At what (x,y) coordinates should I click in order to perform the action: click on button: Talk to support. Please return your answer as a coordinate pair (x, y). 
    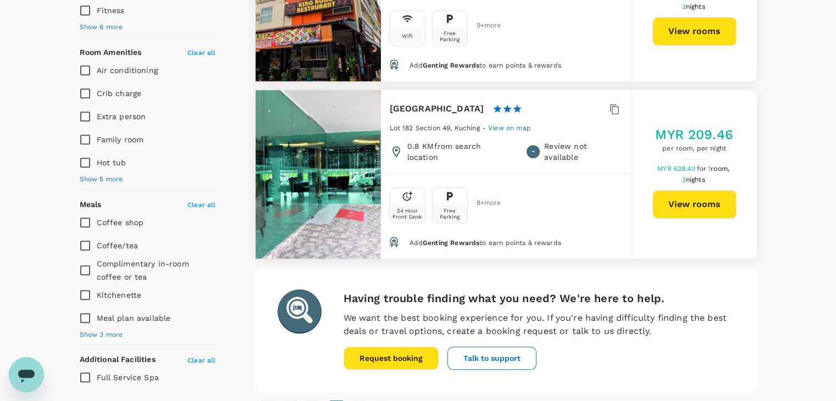
    Looking at the image, I should click on (492, 358).